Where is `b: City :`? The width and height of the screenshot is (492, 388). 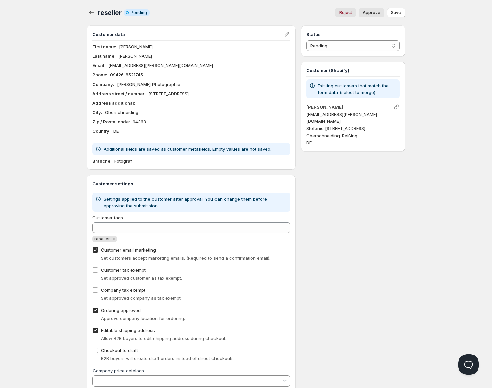 b: City : is located at coordinates (97, 112).